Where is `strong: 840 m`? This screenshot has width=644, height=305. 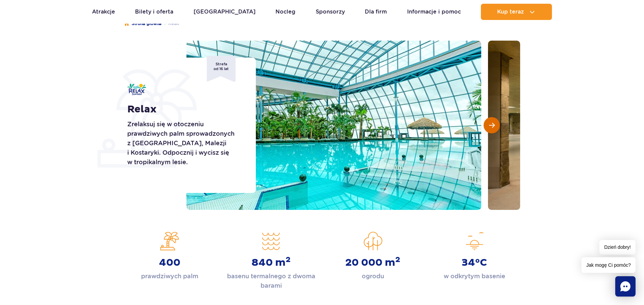
strong: 840 m is located at coordinates (271, 263).